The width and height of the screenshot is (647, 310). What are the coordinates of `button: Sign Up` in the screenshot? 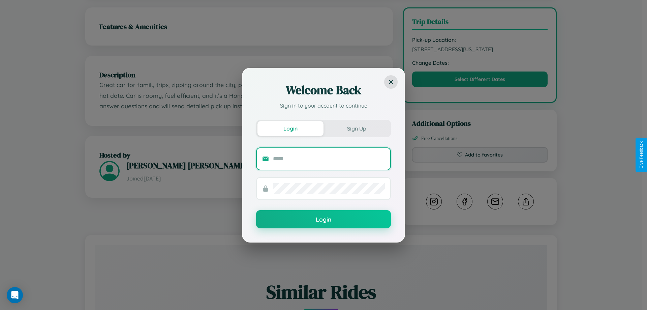 It's located at (356, 128).